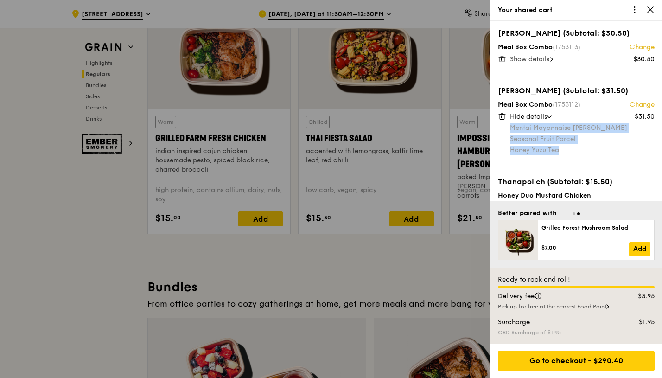 The image size is (662, 378). What do you see at coordinates (644, 117) in the screenshot?
I see `div: $31.50` at bounding box center [644, 117].